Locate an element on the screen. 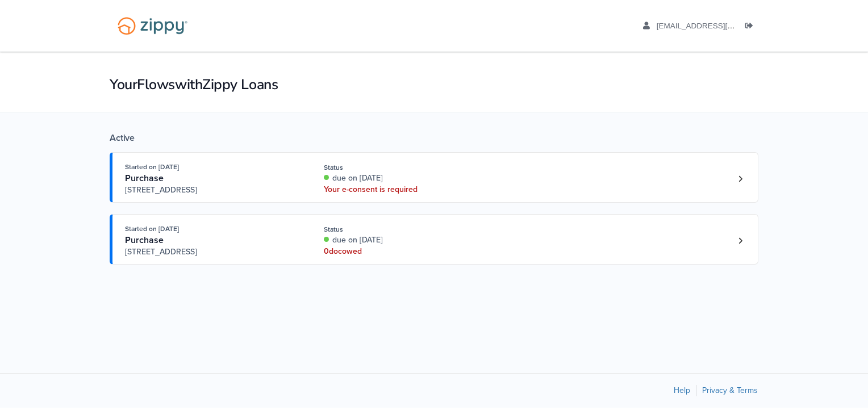 The image size is (868, 419). a: edit profile is located at coordinates (714, 28).